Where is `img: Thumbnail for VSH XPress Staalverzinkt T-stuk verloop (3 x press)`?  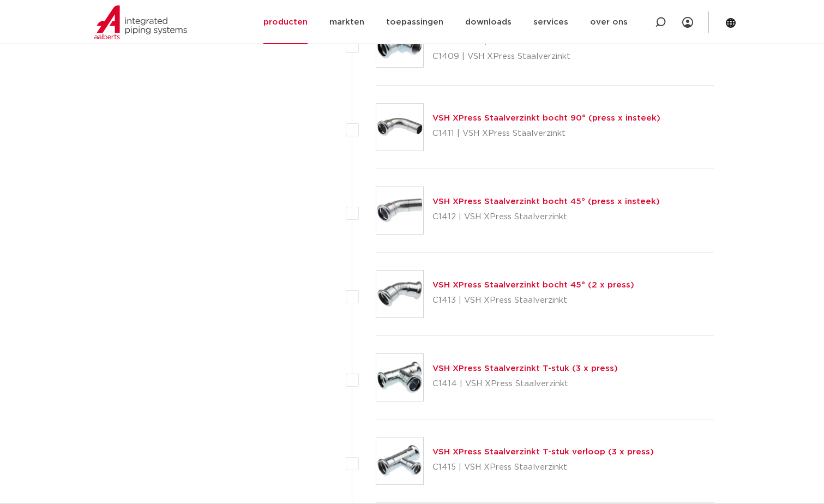
img: Thumbnail for VSH XPress Staalverzinkt T-stuk verloop (3 x press) is located at coordinates (400, 460).